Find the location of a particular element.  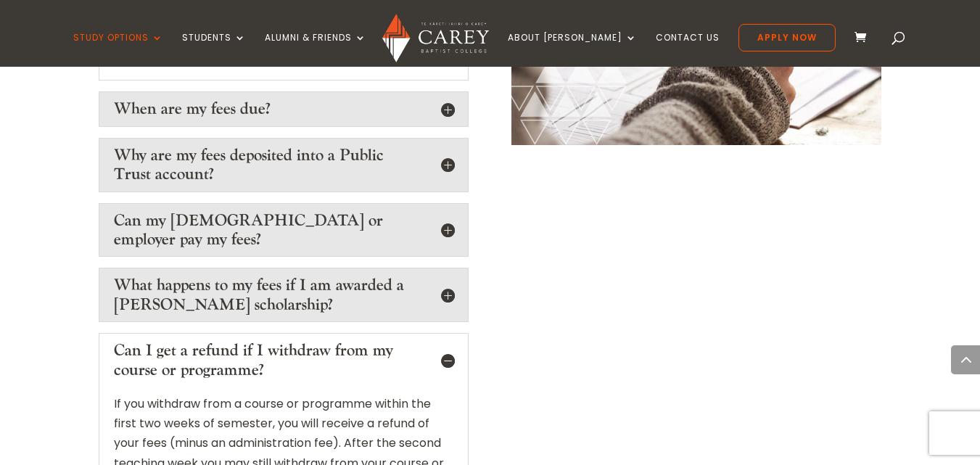

a: Apply Now is located at coordinates (787, 37).